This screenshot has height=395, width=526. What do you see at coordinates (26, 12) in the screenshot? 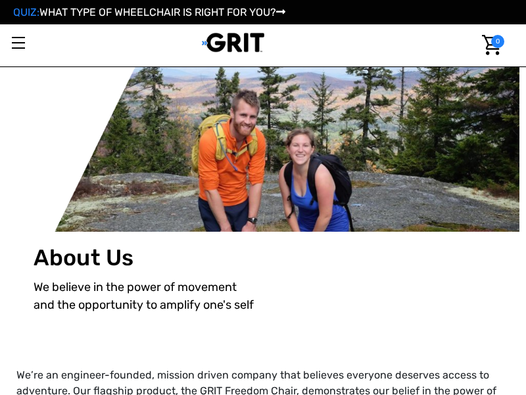
I see `span: QUIZ:` at bounding box center [26, 12].